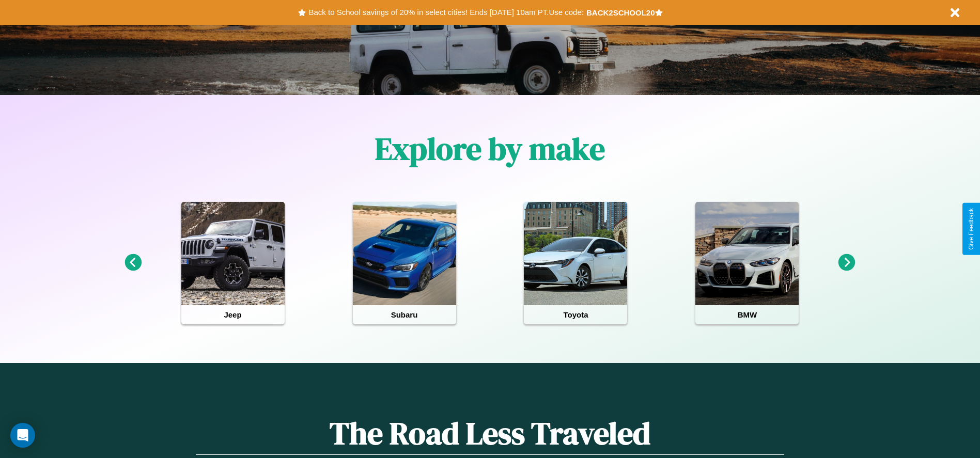  I want to click on h4: Subaru, so click(404, 314).